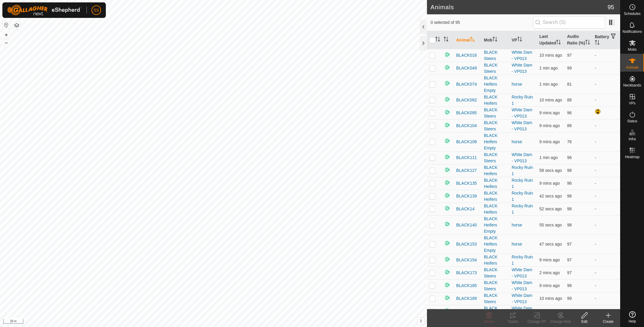 This screenshot has height=327, width=644. What do you see at coordinates (632, 103) in the screenshot?
I see `span: VPs` at bounding box center [632, 103].